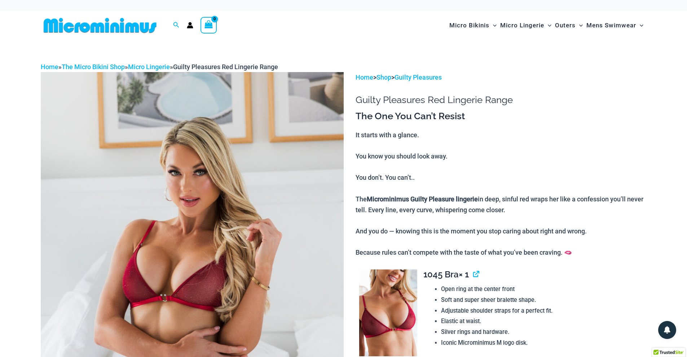 The image size is (687, 357). I want to click on li: Open ring at the center front, so click(544, 290).